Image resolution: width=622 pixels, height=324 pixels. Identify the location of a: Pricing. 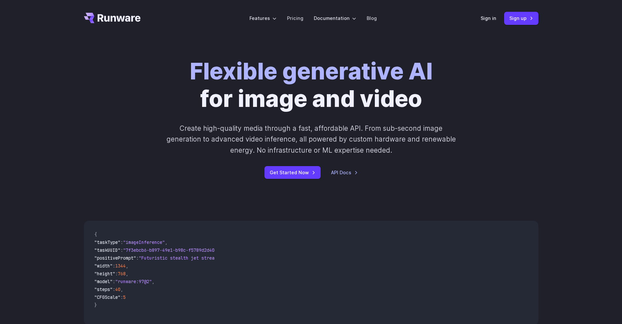
(295, 18).